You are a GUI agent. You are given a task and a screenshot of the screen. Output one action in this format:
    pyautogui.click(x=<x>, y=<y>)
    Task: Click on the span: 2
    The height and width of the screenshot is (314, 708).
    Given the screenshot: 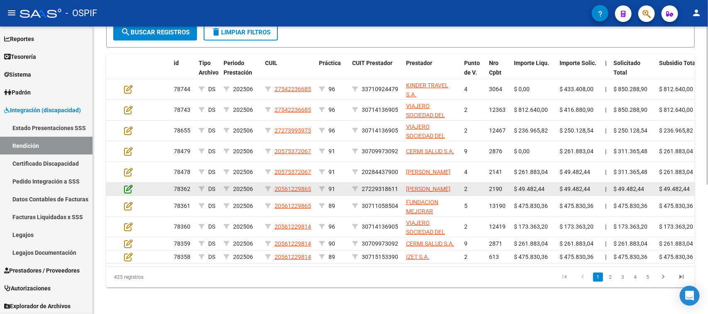 What is the action you would take?
    pyautogui.click(x=465, y=110)
    